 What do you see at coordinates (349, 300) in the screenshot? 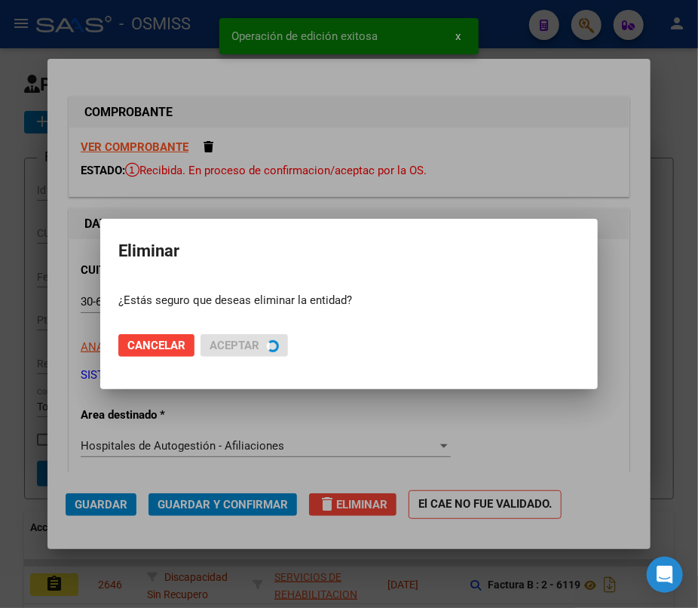
I see `p: ¿Estás seguro que deseas eliminar la entidad?` at bounding box center [349, 300].